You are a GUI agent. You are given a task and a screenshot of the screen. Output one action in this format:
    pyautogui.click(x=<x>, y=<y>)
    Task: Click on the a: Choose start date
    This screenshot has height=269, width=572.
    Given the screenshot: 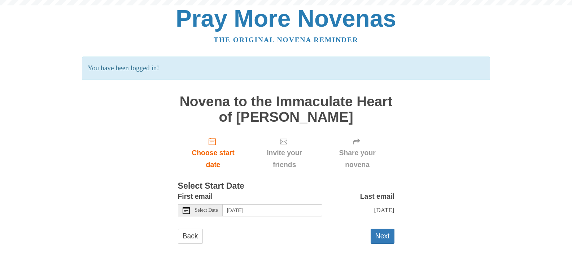 What is the action you would take?
    pyautogui.click(x=213, y=153)
    